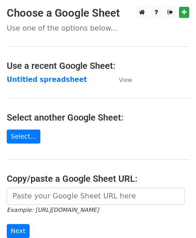 The image size is (196, 238). What do you see at coordinates (47, 80) in the screenshot?
I see `a: Untitled spreadsheet` at bounding box center [47, 80].